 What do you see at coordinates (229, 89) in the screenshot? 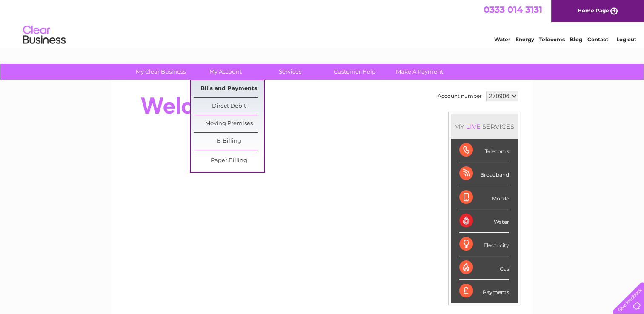
I see `a: Bills and Payments` at bounding box center [229, 89].